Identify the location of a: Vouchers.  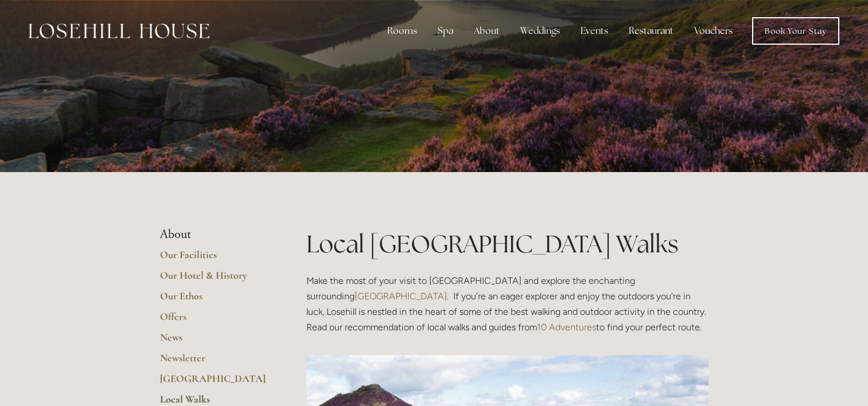
(713, 31).